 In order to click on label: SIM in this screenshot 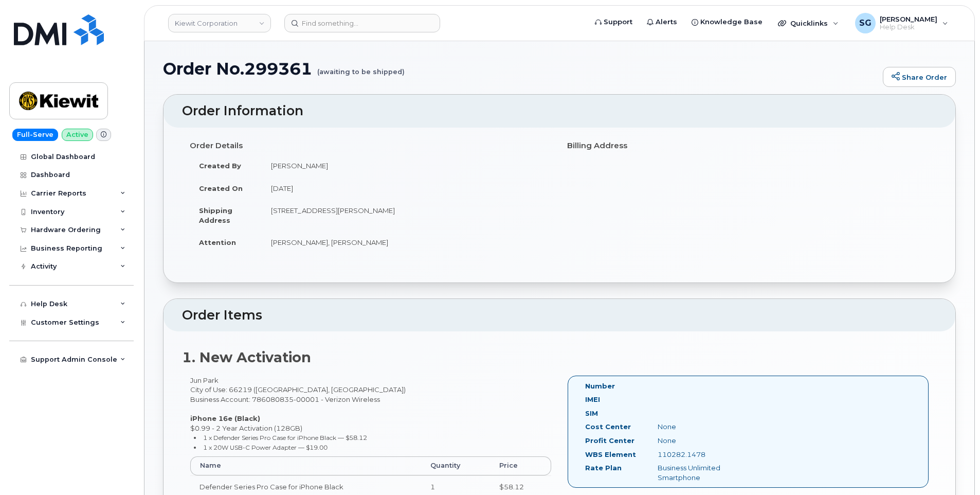, I will do `click(591, 413)`.